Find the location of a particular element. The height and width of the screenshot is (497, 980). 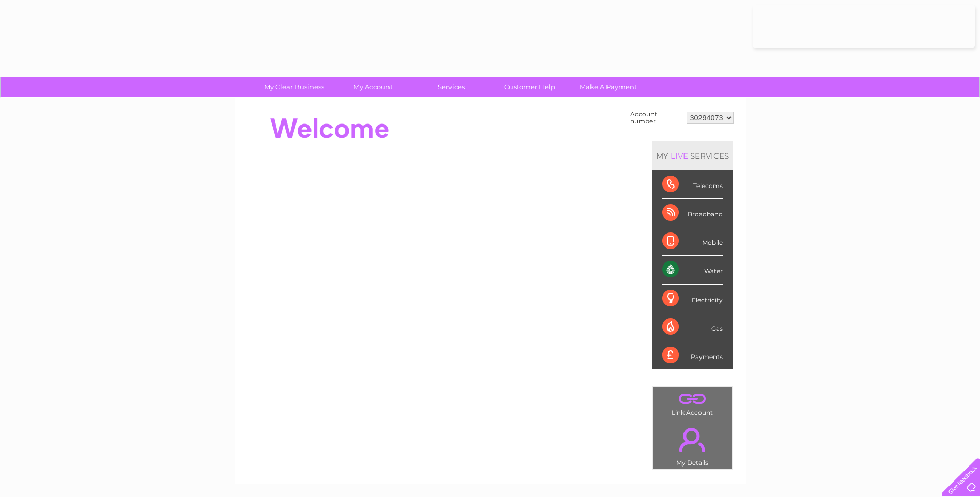

div: Broadband is located at coordinates (692, 213).